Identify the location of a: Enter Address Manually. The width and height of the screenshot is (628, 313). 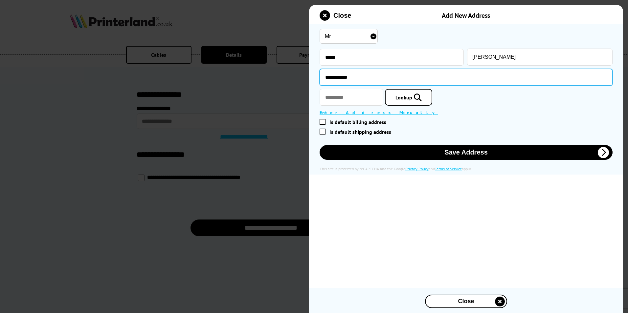
(379, 113).